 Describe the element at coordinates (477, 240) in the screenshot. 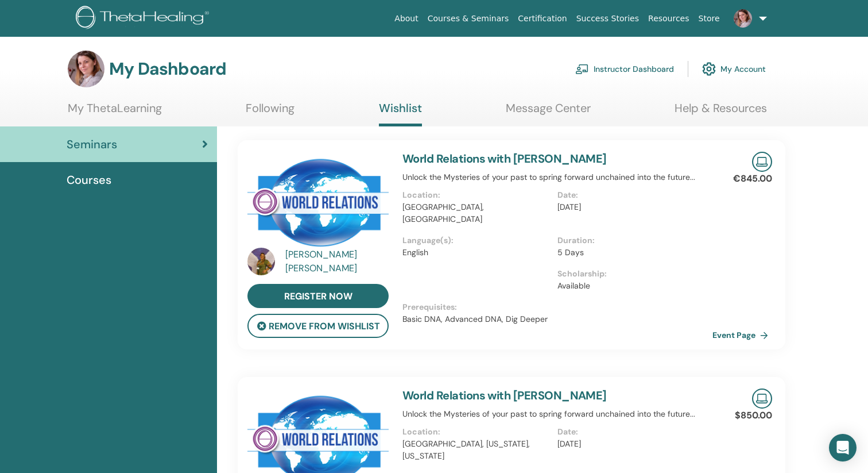

I see `p: Language(s) :` at that location.